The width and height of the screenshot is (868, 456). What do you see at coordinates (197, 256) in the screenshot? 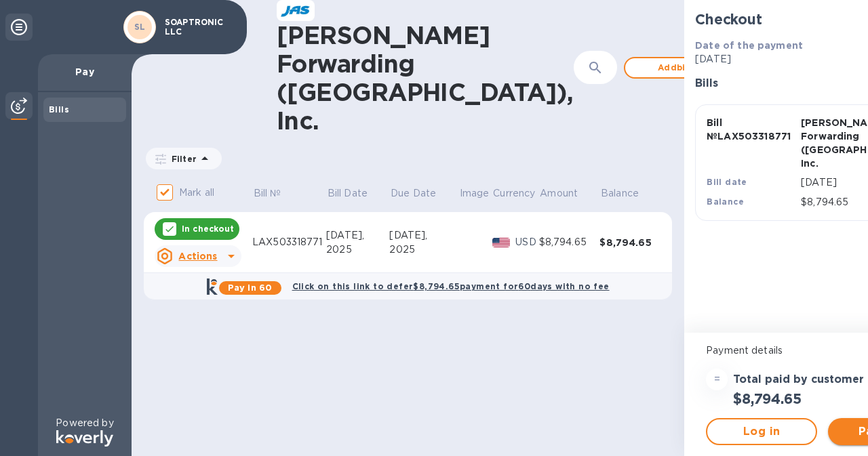
I see `u: Actions` at bounding box center [197, 256].